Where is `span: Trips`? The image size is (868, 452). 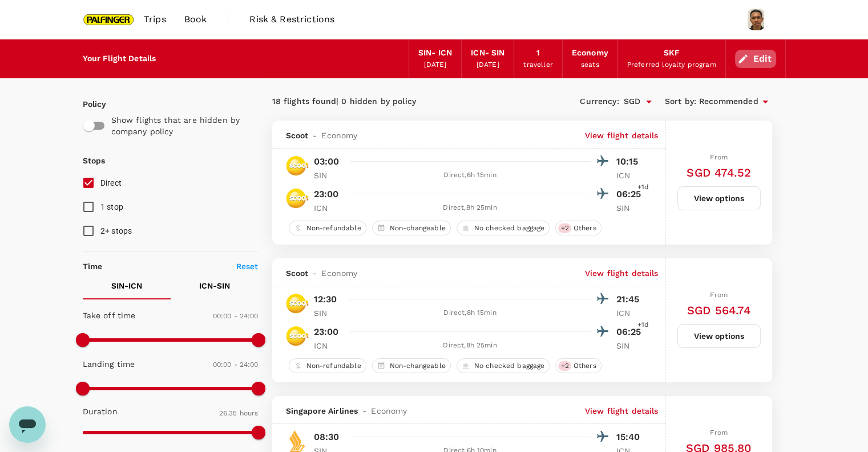 span: Trips is located at coordinates (155, 19).